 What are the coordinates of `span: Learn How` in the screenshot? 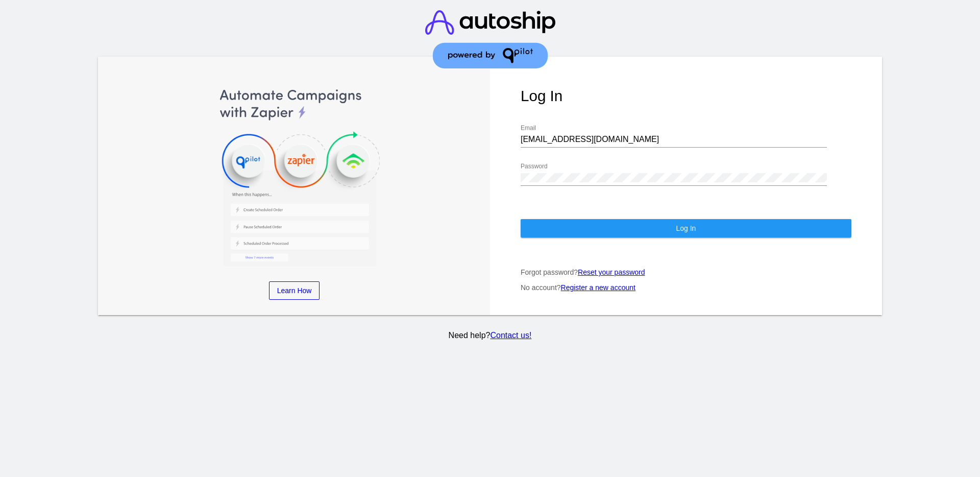 It's located at (295, 291).